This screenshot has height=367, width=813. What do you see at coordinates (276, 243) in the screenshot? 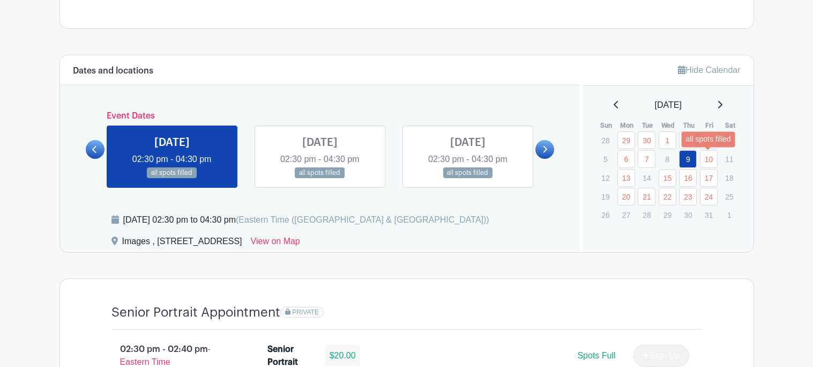
I see `a: View on Map` at bounding box center [276, 243].